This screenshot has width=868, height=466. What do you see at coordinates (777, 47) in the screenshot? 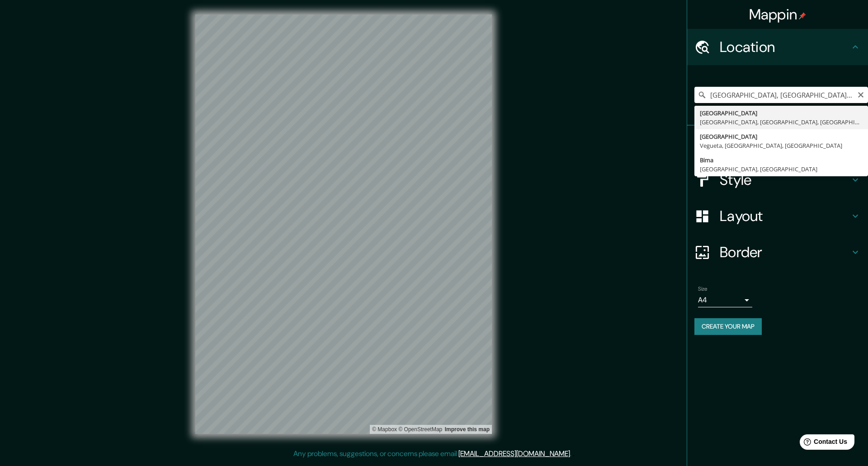
I see `div: Location` at bounding box center [777, 47].